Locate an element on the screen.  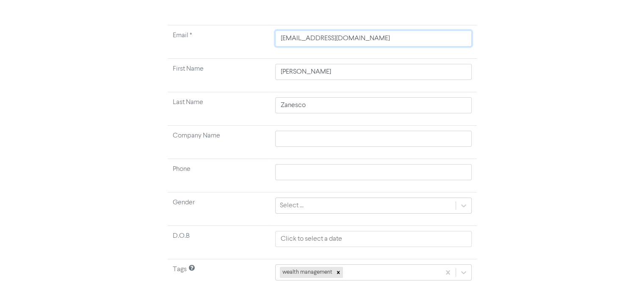
td: Phone is located at coordinates (219, 176).